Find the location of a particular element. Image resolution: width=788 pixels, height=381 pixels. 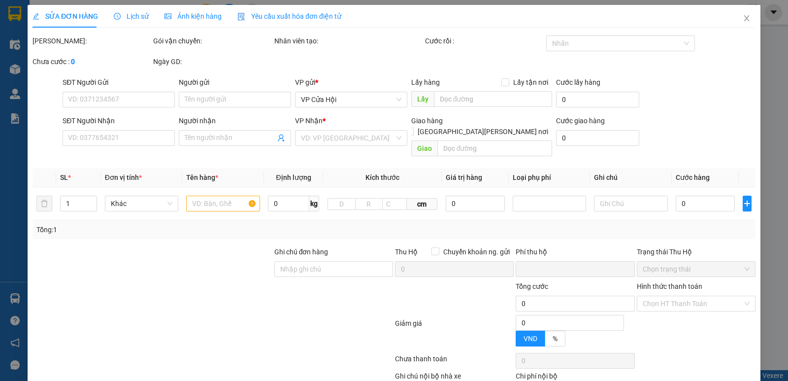

span: Giá trị hàng is located at coordinates (464, 177).